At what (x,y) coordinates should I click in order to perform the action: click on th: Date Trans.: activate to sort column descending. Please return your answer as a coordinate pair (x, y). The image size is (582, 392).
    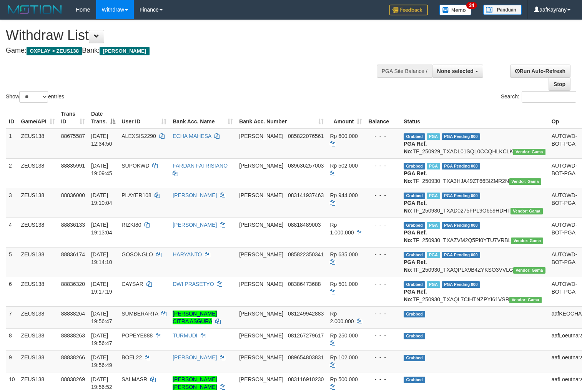
    Looking at the image, I should click on (103, 117).